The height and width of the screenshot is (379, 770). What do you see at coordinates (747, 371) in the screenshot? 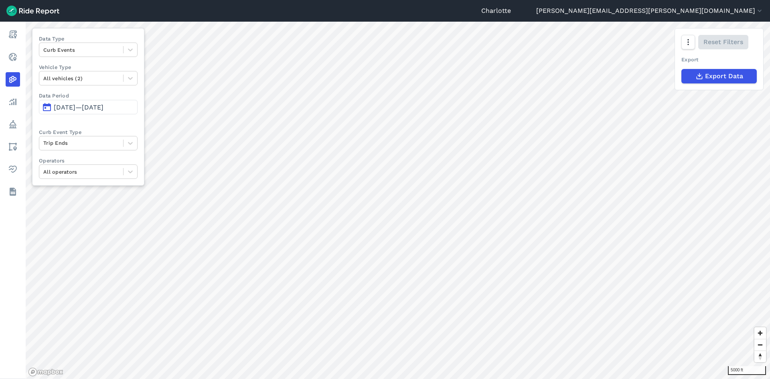
I see `div: 5000 ft` at bounding box center [747, 371].